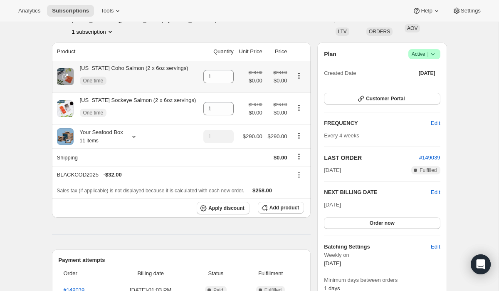 Image resolution: width=499 pixels, height=291 pixels. I want to click on span: Every 4 weeks, so click(341, 135).